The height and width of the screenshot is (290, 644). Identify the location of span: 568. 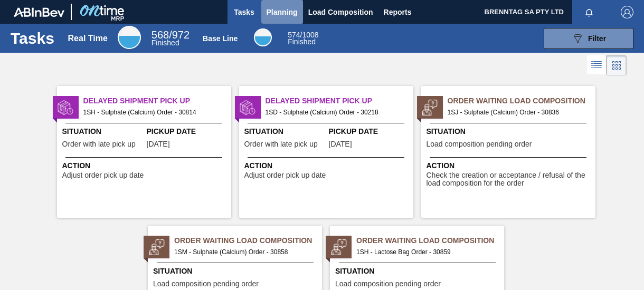
(160, 35).